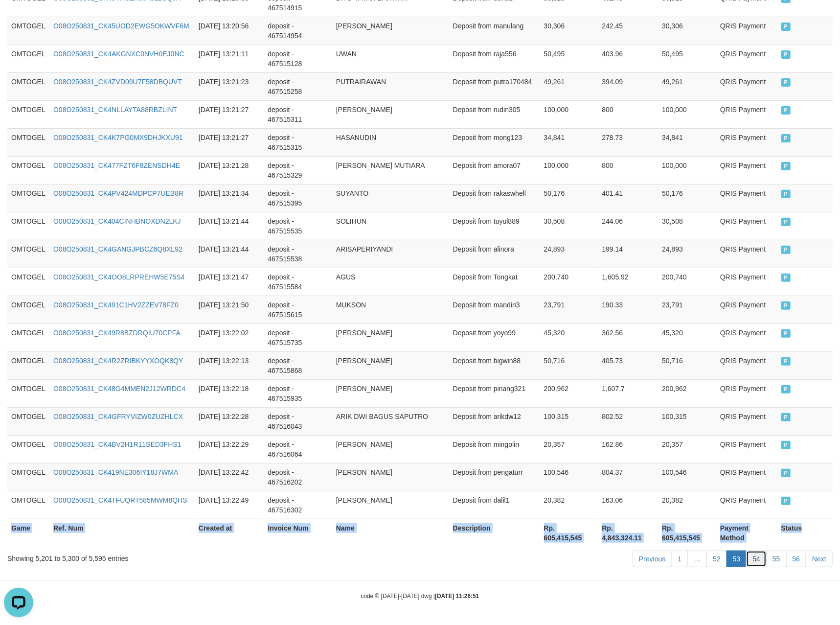 Image resolution: width=840 pixels, height=625 pixels. Describe the element at coordinates (569, 142) in the screenshot. I see `td: 34,841` at that location.